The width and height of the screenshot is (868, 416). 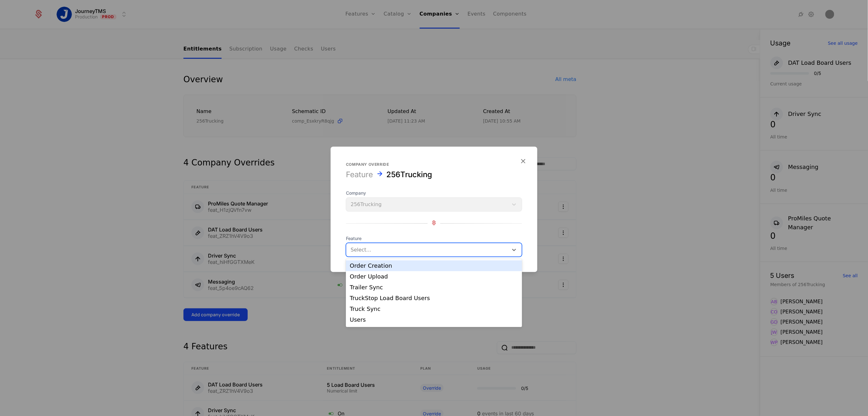 What do you see at coordinates (360, 175) in the screenshot?
I see `div: Feature` at bounding box center [360, 175].